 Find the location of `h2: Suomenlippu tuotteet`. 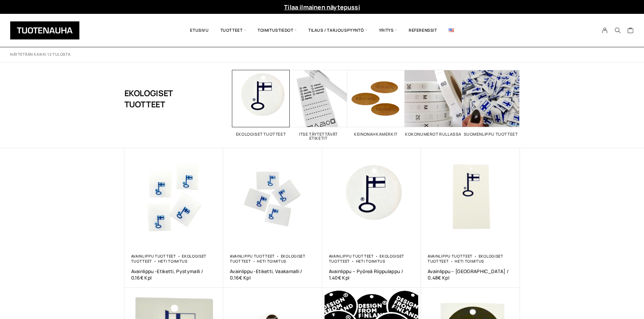

h2: Suomenlippu tuotteet is located at coordinates (490, 134).